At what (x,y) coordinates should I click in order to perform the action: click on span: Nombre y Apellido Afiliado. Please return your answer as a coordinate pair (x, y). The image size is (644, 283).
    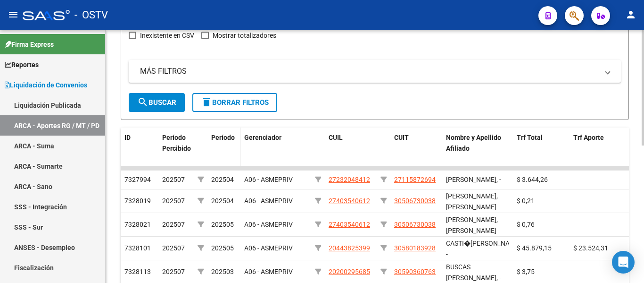
    Looking at the image, I should click on (474, 142).